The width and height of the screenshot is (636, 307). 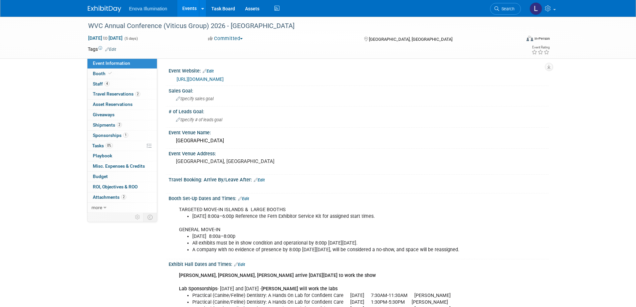 What do you see at coordinates (109, 145) in the screenshot?
I see `span: 0%` at bounding box center [109, 145].